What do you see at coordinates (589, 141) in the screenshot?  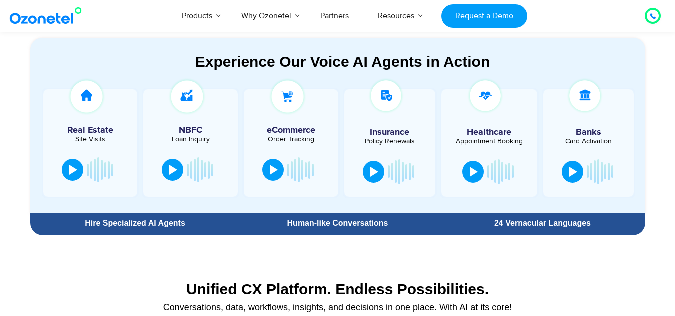 I see `div: Card Activation` at bounding box center [589, 141].